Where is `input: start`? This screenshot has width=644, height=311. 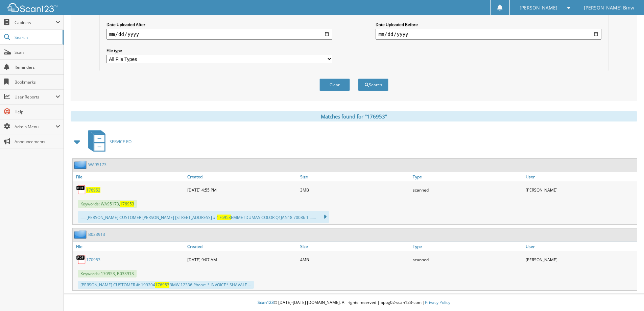
input: start is located at coordinates (219, 34).